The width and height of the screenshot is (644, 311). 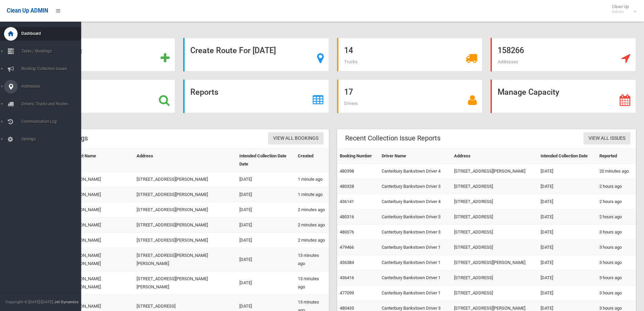 I want to click on a: 480328, so click(x=347, y=187).